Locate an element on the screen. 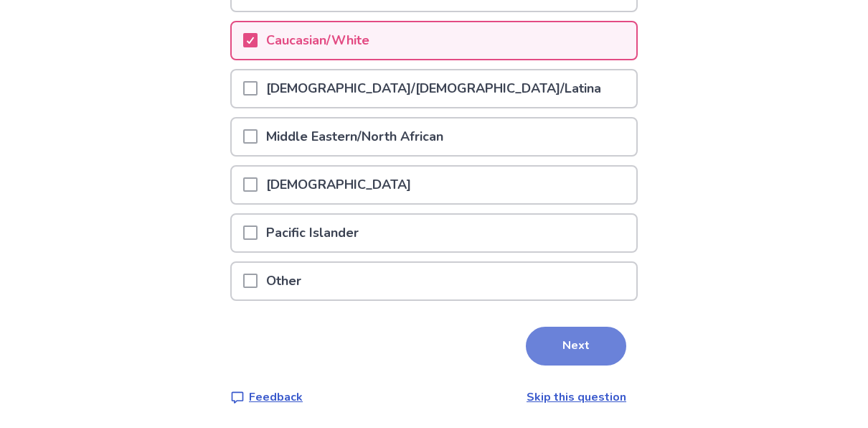  p: Pacific Islander is located at coordinates (312, 233).